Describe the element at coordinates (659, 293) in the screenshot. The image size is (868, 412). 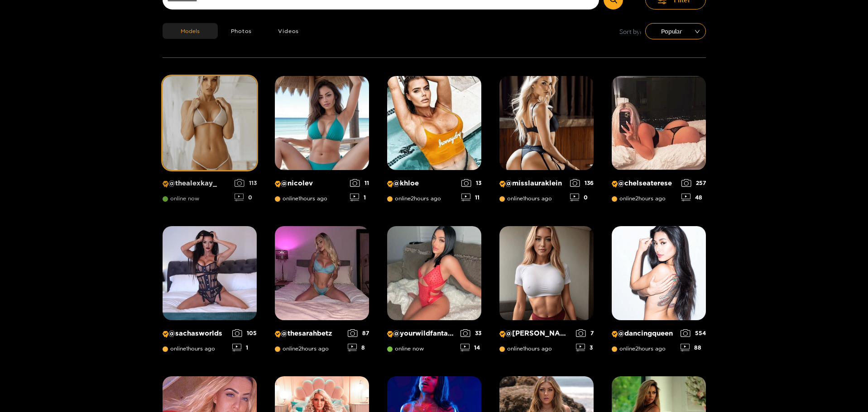
I see `a: Creator Profile Image: dancingqueen@dancingqueenonline2hours ago55488` at that location.